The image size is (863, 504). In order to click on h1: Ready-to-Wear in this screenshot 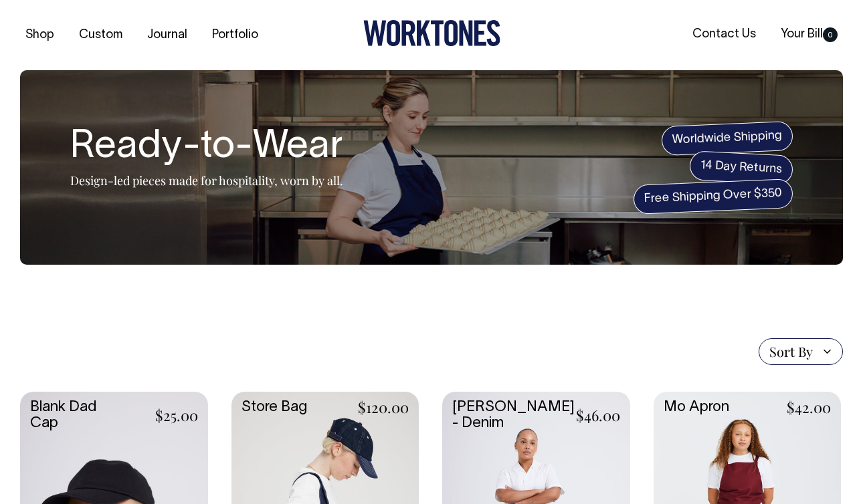, I will do `click(207, 148)`.